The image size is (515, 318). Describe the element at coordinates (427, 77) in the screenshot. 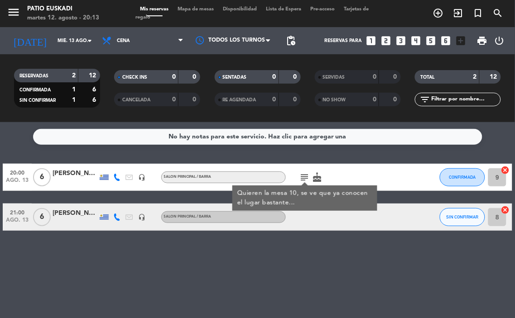

I see `span: TOTAL` at that location.